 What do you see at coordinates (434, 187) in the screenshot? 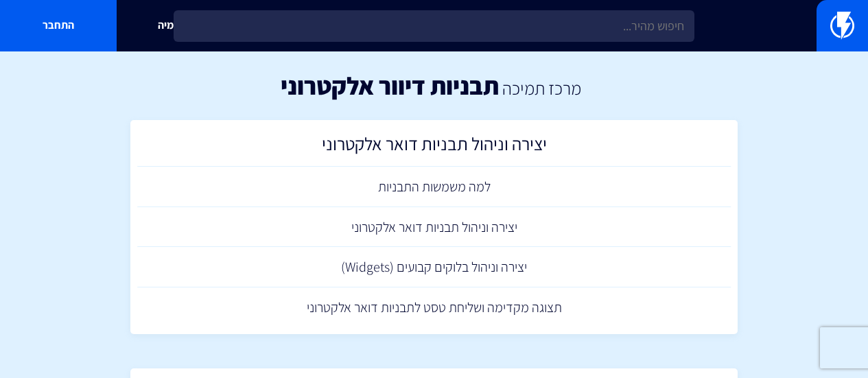
I see `a: למה משמשות התבניות` at bounding box center [434, 187].